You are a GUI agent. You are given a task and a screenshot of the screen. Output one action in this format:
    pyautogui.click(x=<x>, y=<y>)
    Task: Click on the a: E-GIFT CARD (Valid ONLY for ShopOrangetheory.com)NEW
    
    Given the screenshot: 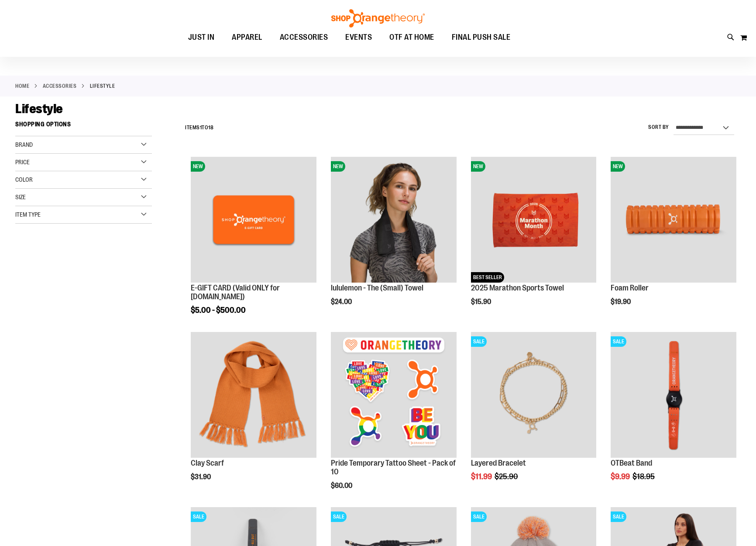 What is the action you would take?
    pyautogui.click(x=254, y=220)
    